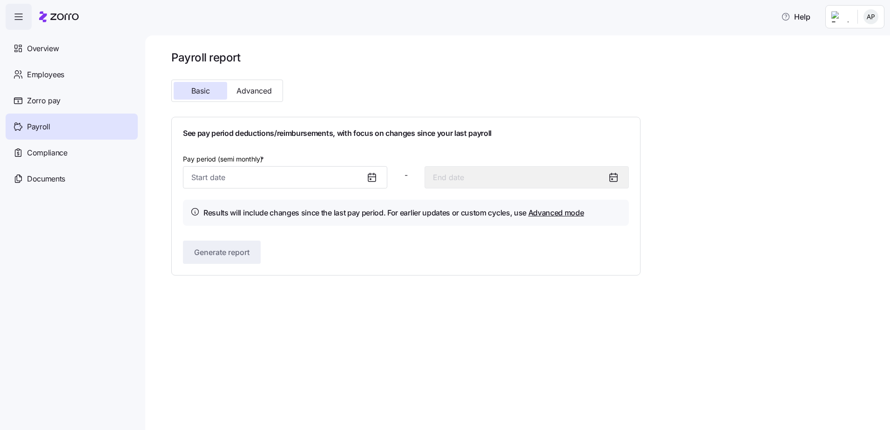 The width and height of the screenshot is (890, 430). Describe the element at coordinates (43, 48) in the screenshot. I see `span: Overview` at that location.